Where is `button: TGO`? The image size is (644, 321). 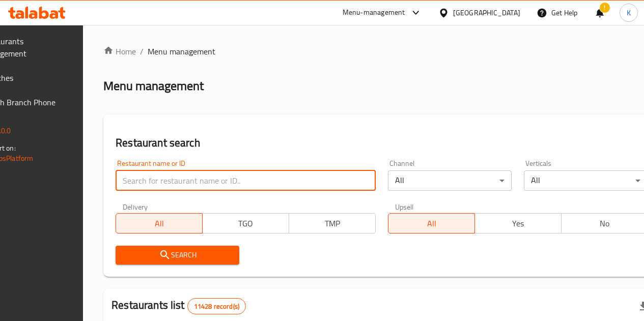 button: TGO is located at coordinates (245, 223).